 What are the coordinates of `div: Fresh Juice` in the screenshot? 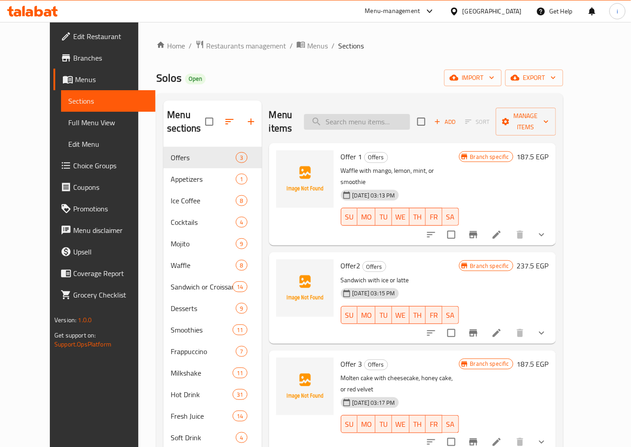 It's located at (202, 416).